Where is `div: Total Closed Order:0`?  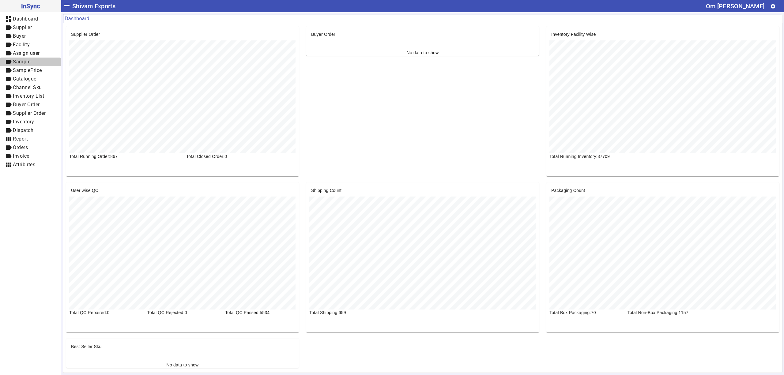
div: Total Closed Order:0 is located at coordinates (241, 156).